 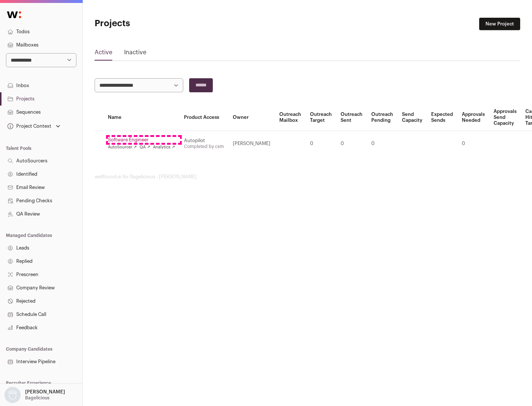 I want to click on div: Autopilot, so click(x=204, y=140).